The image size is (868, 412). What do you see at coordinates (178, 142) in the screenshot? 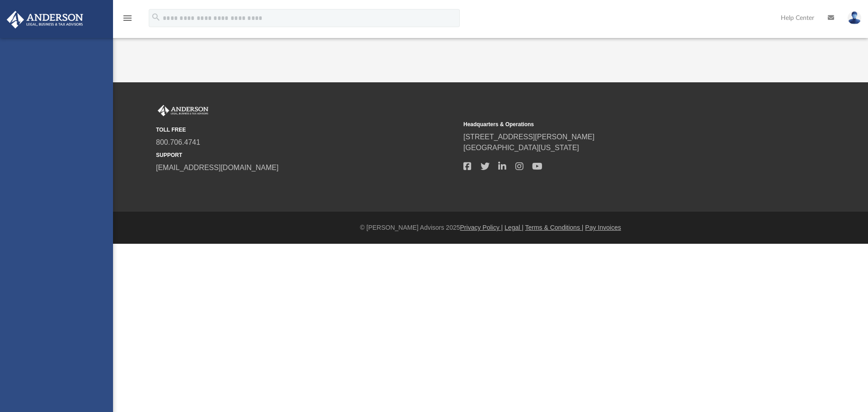
I see `a: 800.706.4741` at bounding box center [178, 142].